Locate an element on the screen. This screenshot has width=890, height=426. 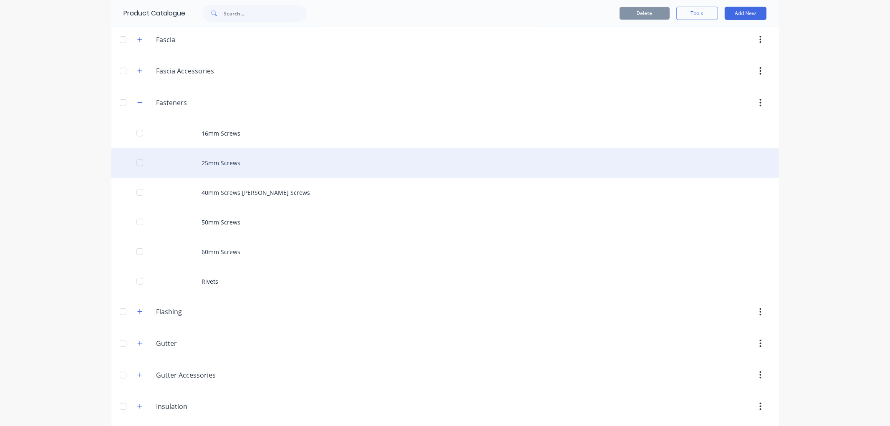
div: 25mm Screws is located at coordinates (445, 163).